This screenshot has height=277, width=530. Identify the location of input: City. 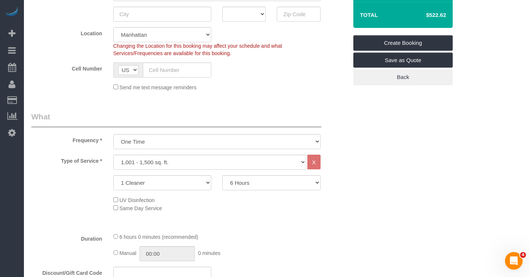
(162, 14).